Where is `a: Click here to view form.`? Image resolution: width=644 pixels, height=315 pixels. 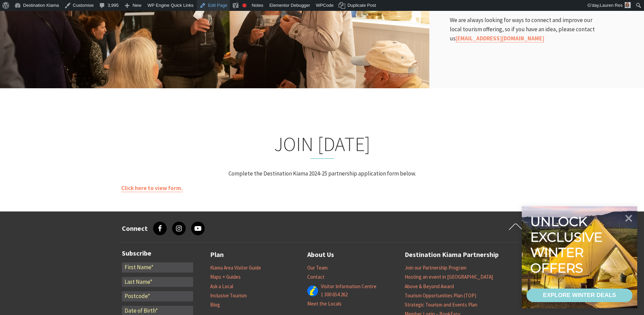
a: Click here to view form. is located at coordinates (152, 188).